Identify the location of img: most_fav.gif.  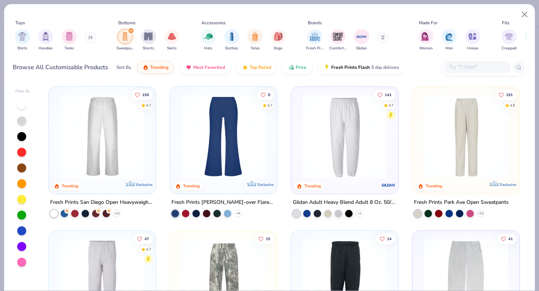
(189, 67).